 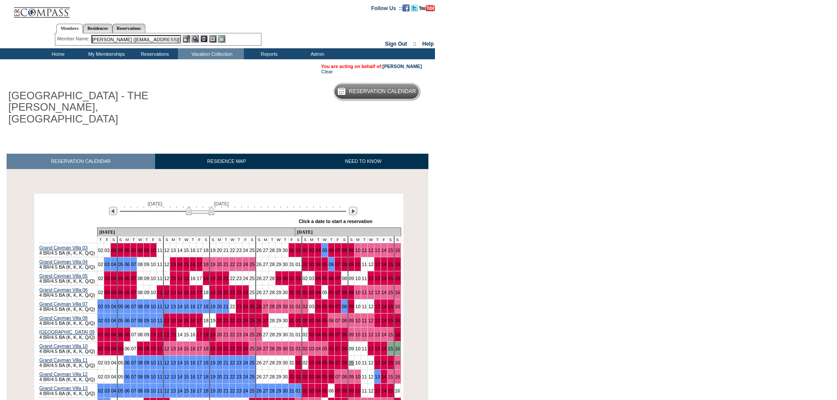 What do you see at coordinates (221, 39) in the screenshot?
I see `img: b_calculator.gif` at bounding box center [221, 39].